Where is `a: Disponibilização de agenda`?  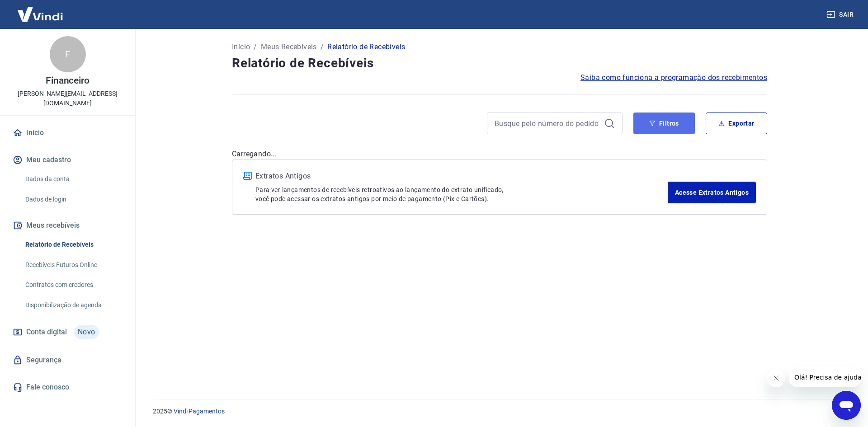 a: Disponibilização de agenda is located at coordinates (73, 305).